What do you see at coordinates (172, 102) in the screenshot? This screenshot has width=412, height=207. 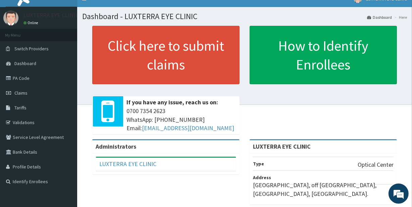 I see `b: If you have any issue, reach us on:` at bounding box center [172, 102].